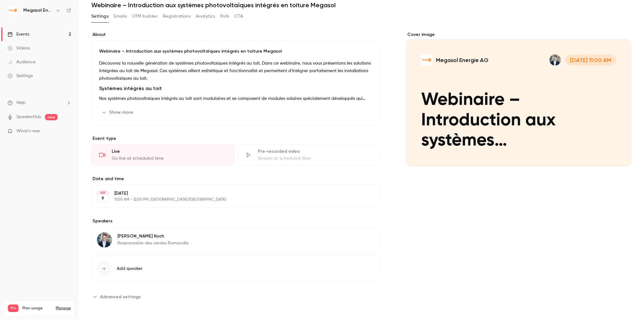  What do you see at coordinates (51, 117) in the screenshot?
I see `span: new` at bounding box center [51, 117].